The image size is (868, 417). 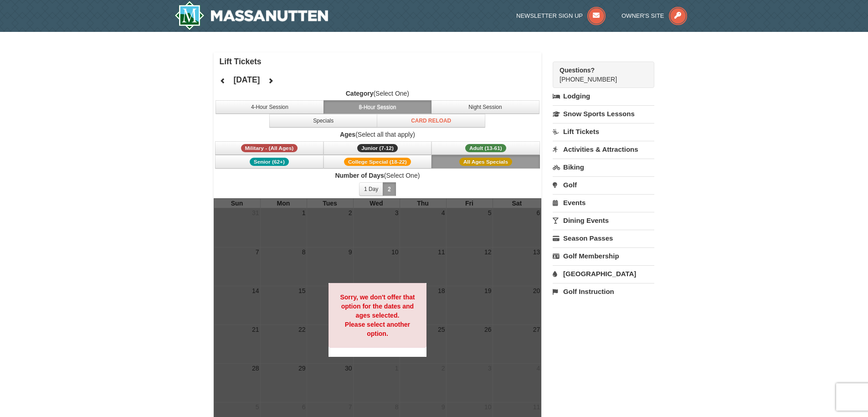 What do you see at coordinates (561, 15) in the screenshot?
I see `a: Newsletter Sign Up` at bounding box center [561, 15].